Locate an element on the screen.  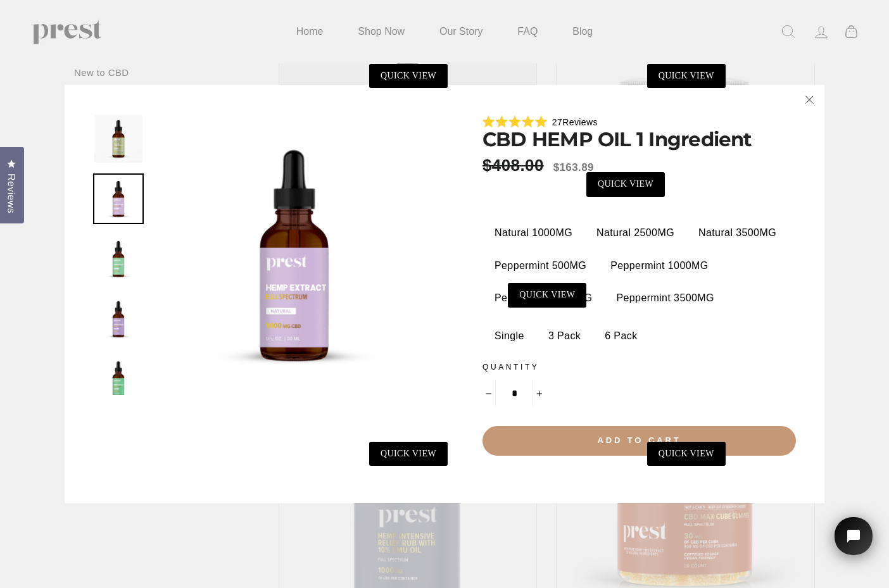
label: 6 Pack is located at coordinates (620, 336).